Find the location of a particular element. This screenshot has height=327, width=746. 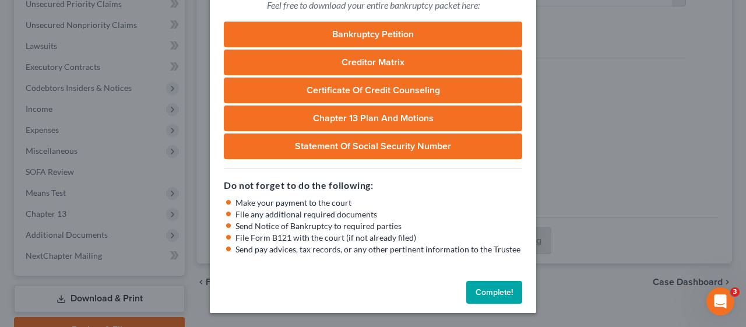

li: Send pay advices, tax records, or any other pertinent information to the Trustee is located at coordinates (379, 249).